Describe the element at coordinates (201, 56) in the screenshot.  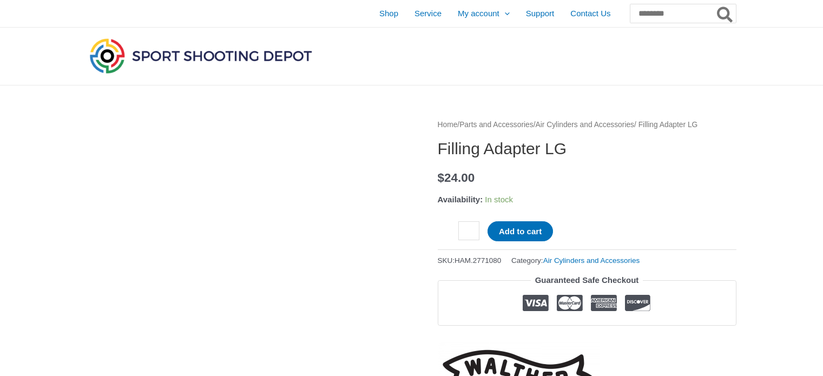
I see `img: Sport Shooting Depot` at that location.